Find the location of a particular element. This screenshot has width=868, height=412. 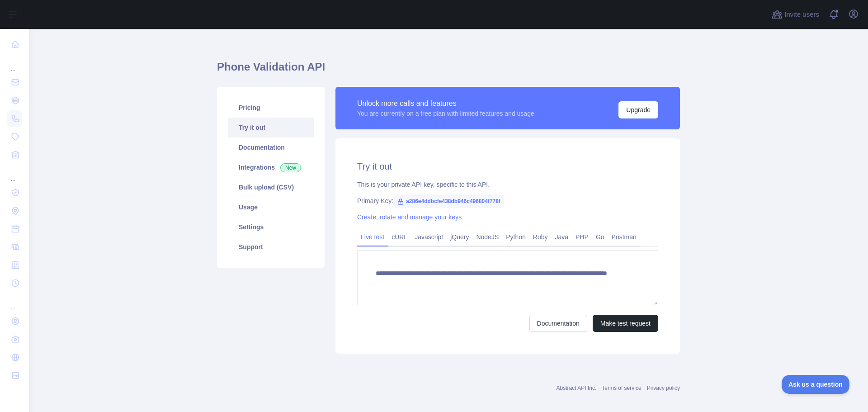

button: Upgrade is located at coordinates (638, 110).